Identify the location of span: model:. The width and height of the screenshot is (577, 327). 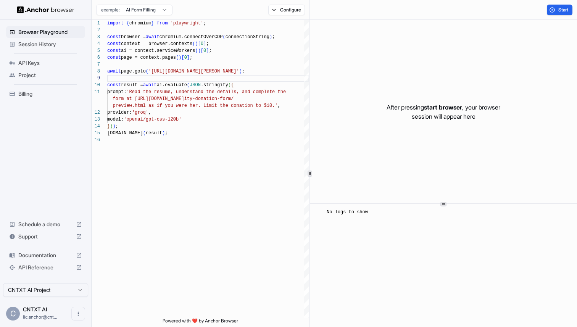
(115, 119).